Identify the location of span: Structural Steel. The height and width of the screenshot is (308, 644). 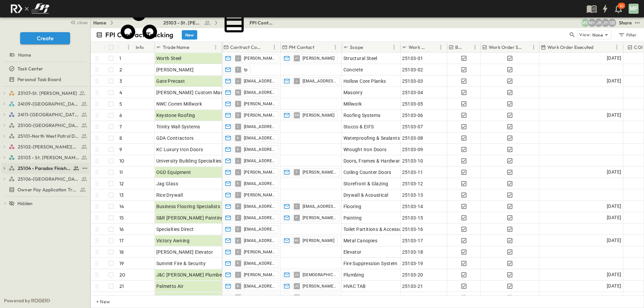
(360, 58).